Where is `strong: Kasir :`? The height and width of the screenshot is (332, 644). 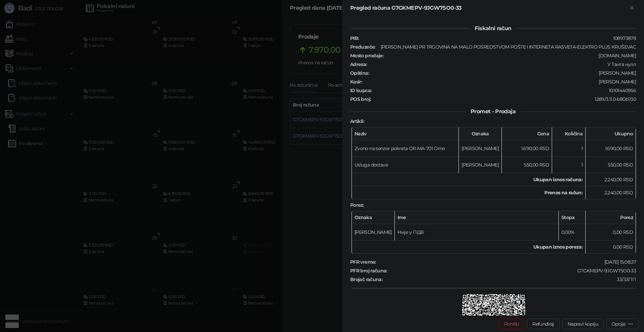 strong: Kasir : is located at coordinates (356, 81).